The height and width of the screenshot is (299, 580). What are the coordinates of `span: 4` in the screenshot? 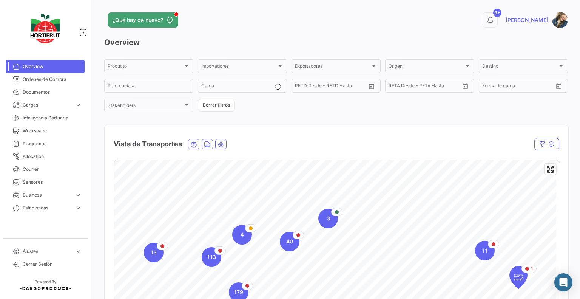 It's located at (242, 235).